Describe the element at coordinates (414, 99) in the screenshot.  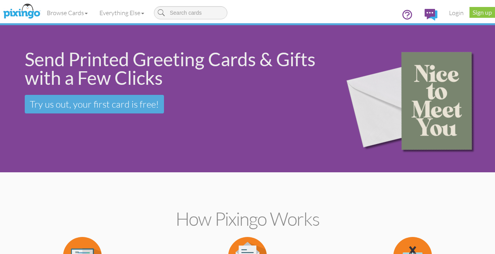
I see `img: 15b0954d-2d2f-43ee-8fdb-3167eb028af9.png` at that location.